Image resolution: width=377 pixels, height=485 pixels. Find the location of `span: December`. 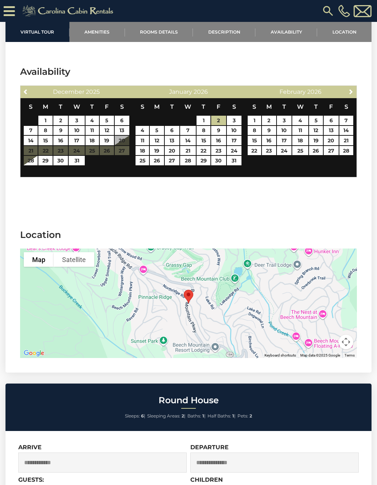

span: December is located at coordinates (69, 92).